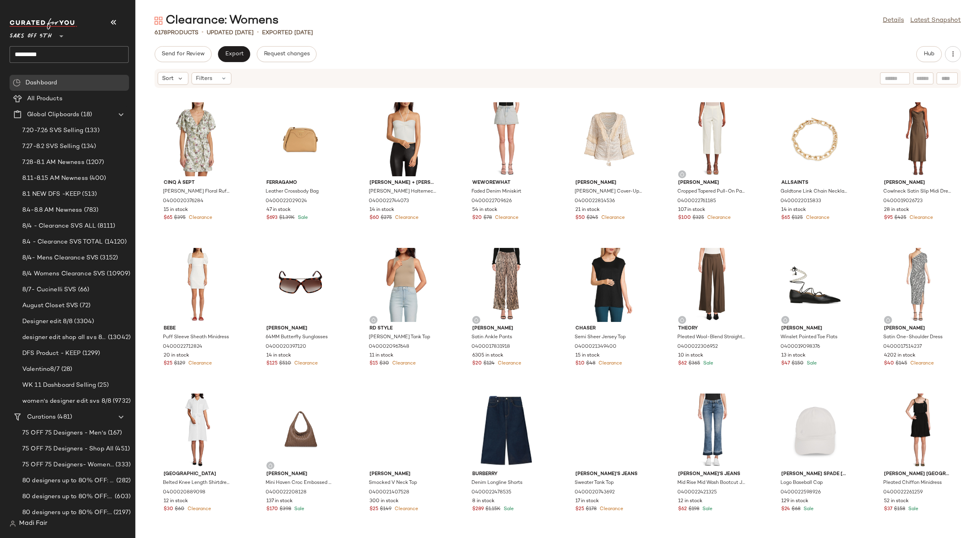  I want to click on span: (1299), so click(90, 353).